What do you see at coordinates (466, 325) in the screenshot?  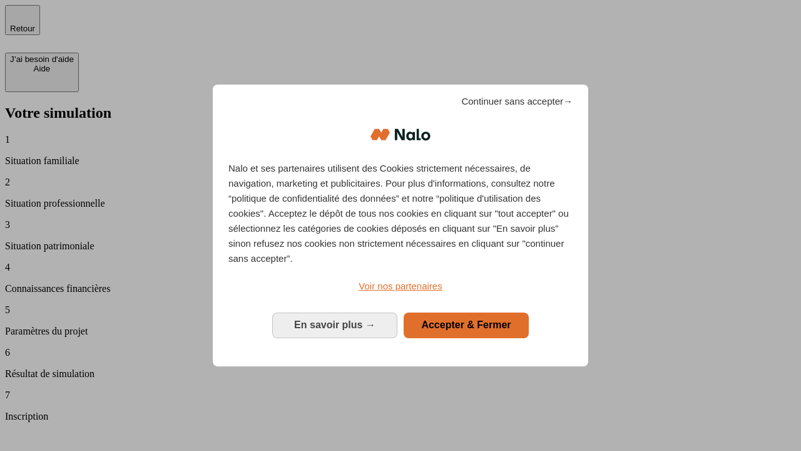 I see `button: Accepter & Fermer: Accepter notre traitement des données et fermer` at bounding box center [466, 325].